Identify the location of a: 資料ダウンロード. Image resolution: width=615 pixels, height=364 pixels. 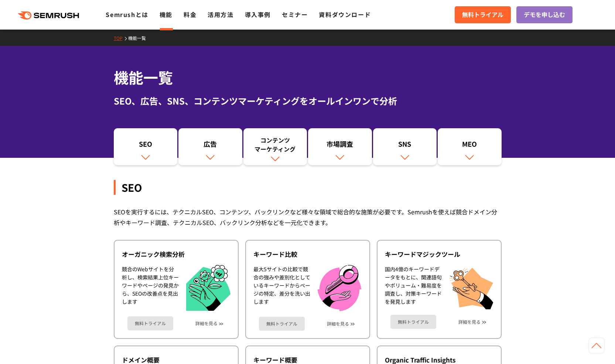
(345, 14).